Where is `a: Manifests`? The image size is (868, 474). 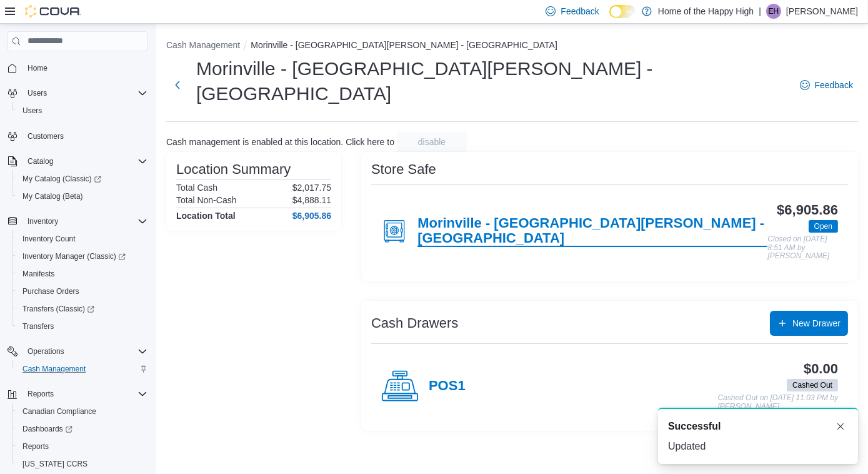 a: Manifests is located at coordinates (38, 274).